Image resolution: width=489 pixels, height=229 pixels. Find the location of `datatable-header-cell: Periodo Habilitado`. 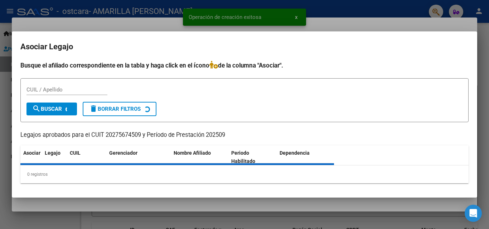

datatable-header-cell: Periodo Habilitado is located at coordinates (252, 157).